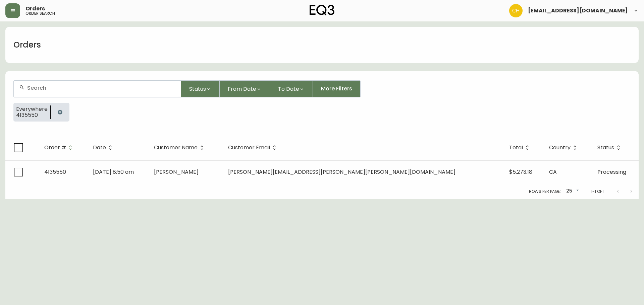 The width and height of the screenshot is (644, 305). What do you see at coordinates (572, 191) in the screenshot?
I see `div: 25` at bounding box center [572, 191].